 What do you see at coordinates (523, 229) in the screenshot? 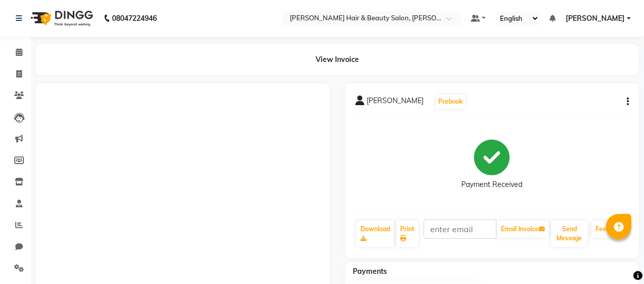
I see `button: Email Invoice` at bounding box center [523, 229].